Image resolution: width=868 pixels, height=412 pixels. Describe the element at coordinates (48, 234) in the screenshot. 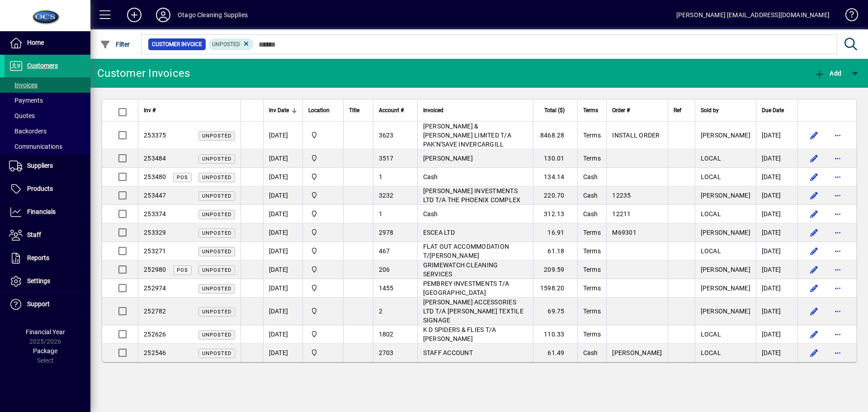

I see `a: Staff` at that location.